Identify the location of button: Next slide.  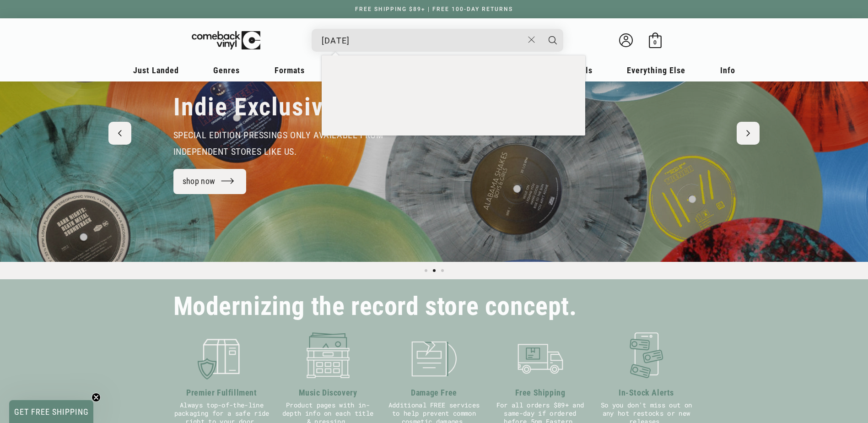
(748, 133).